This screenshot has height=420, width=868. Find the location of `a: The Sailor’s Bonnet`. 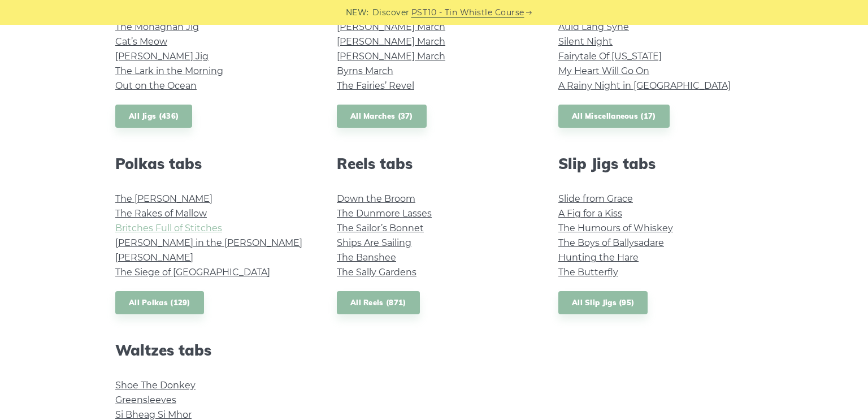

a: The Sailor’s Bonnet is located at coordinates (380, 228).